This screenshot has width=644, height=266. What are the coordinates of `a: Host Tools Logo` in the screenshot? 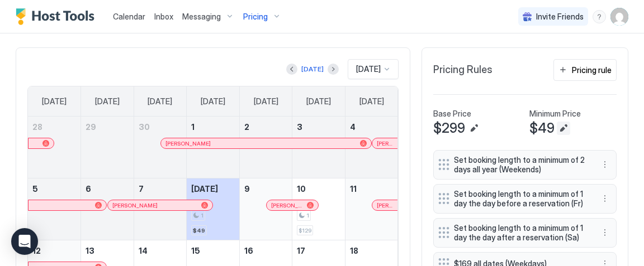 It's located at (57, 17).